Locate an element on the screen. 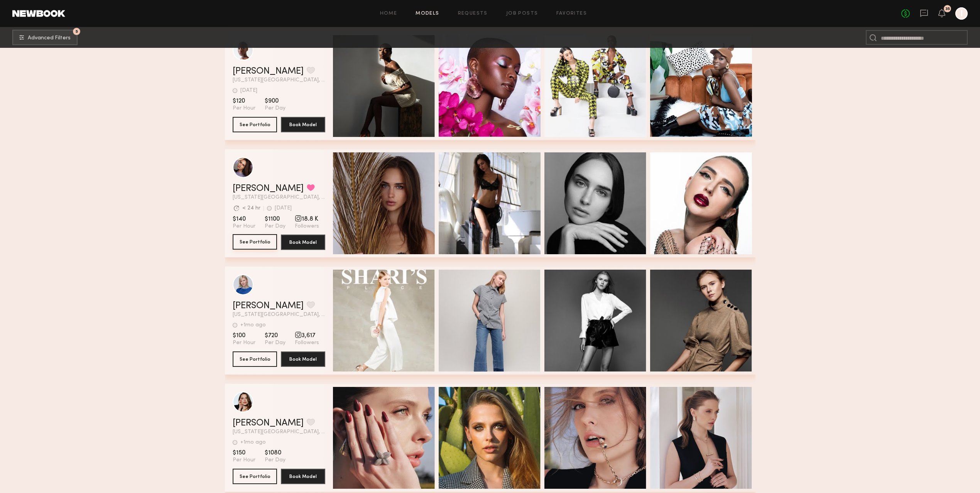 Image resolution: width=980 pixels, height=493 pixels. a: Models is located at coordinates (427, 13).